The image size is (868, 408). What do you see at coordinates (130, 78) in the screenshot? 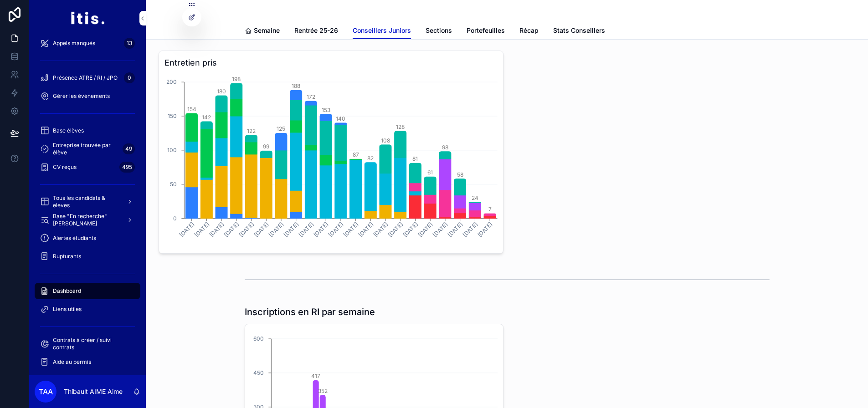
I see `div: 0` at bounding box center [130, 78].